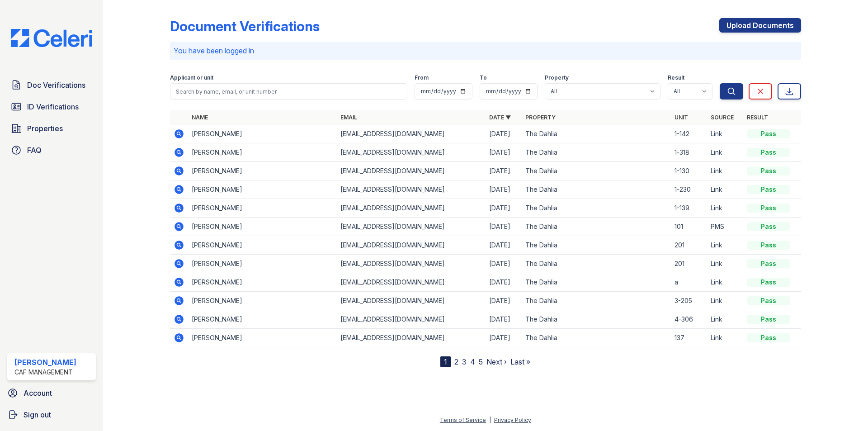  I want to click on td: 101, so click(689, 226).